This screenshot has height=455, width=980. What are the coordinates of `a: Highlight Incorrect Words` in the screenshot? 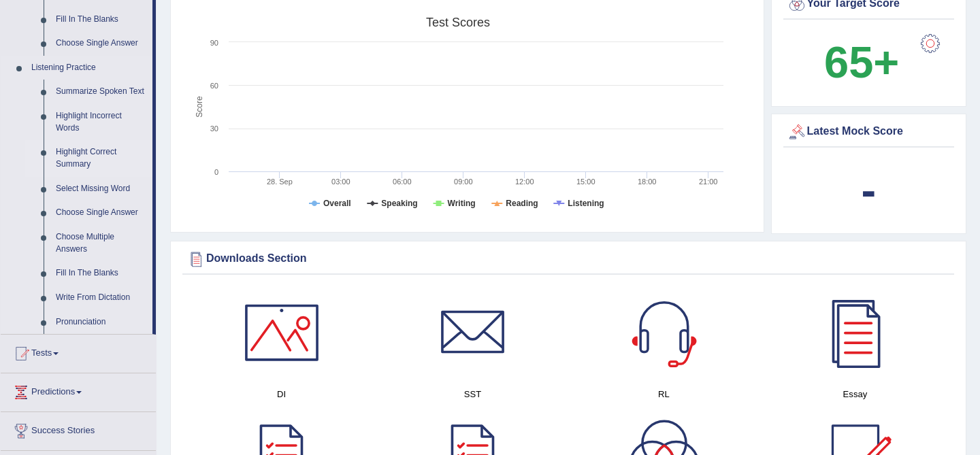 It's located at (100, 122).